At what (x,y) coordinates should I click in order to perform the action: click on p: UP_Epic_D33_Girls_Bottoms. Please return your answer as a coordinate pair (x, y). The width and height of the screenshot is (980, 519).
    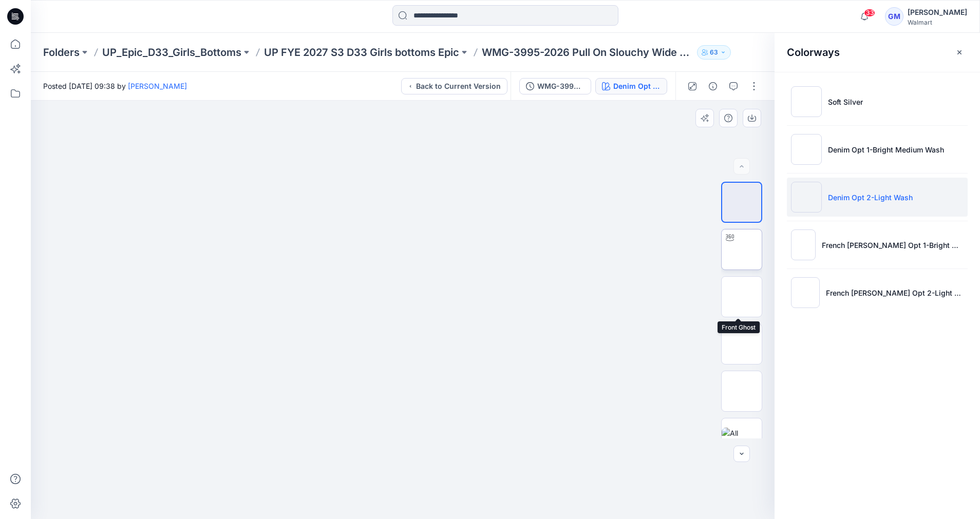
    Looking at the image, I should click on (171, 52).